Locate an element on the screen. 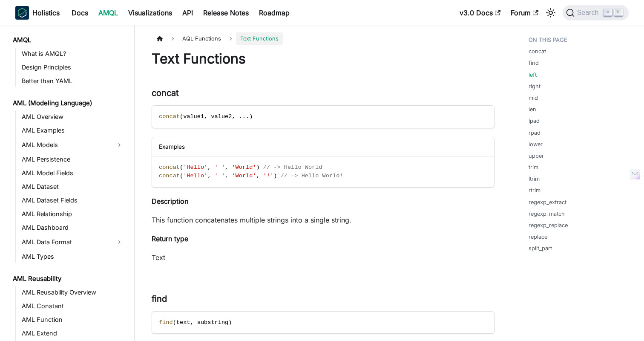  span: substring is located at coordinates (213, 322).